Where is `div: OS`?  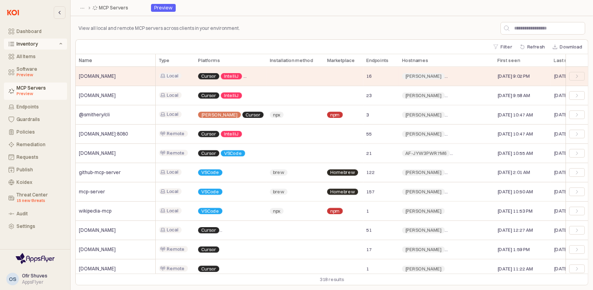 div: OS is located at coordinates (13, 279).